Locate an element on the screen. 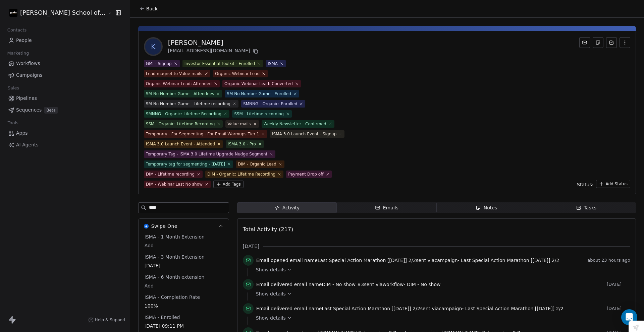 This screenshot has height=332, width=644. span: ISMA - Enrolled is located at coordinates (162, 317).